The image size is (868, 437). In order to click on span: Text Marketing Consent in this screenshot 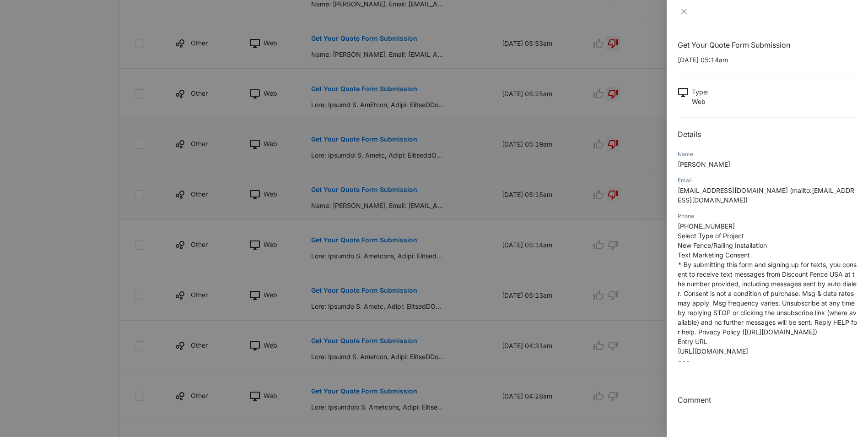, I will do `click(714, 255)`.